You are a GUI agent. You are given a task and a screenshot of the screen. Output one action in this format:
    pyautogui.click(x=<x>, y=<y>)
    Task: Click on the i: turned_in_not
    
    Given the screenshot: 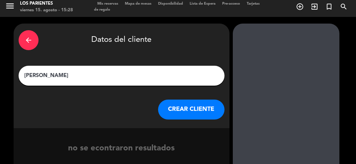 What is the action you would take?
    pyautogui.click(x=329, y=7)
    